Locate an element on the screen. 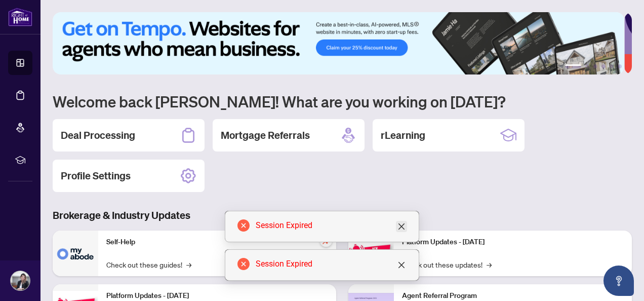 Image resolution: width=644 pixels, height=301 pixels. a: Check out these guides!→ is located at coordinates (149, 264).